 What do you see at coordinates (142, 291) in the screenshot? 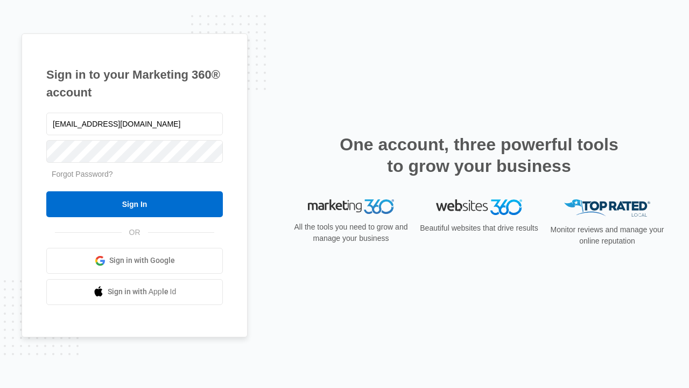
I see `span: Sign in with Apple Id` at bounding box center [142, 291].